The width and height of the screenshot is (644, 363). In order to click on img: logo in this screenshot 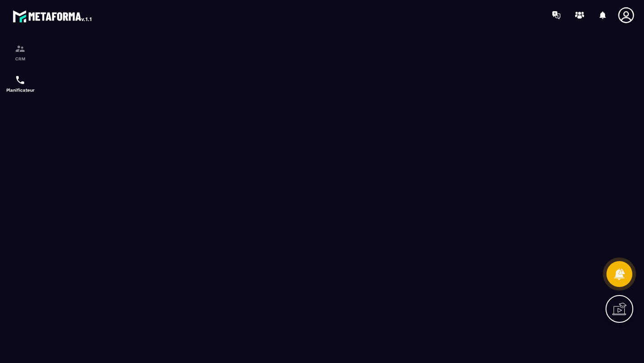, I will do `click(53, 16)`.